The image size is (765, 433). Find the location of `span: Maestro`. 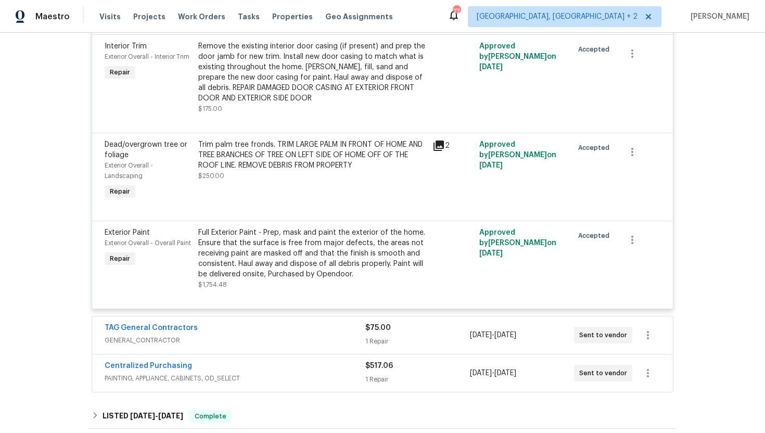

span: Maestro is located at coordinates (53, 17).